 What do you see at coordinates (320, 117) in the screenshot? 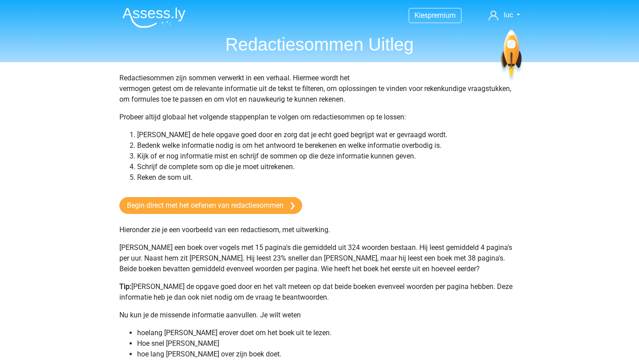
I see `p: Probeer altijd globaal het volgende stappenplan te volgen om redactiesommen op te lossen:` at bounding box center [320, 117].